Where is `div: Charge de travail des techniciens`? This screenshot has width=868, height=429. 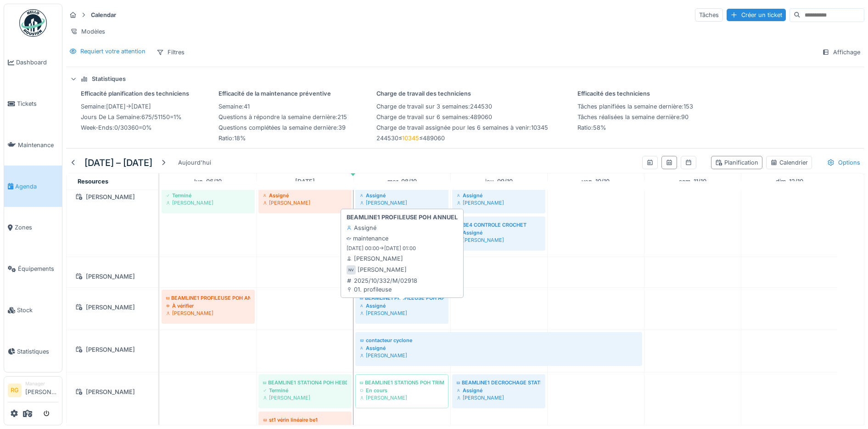 div: Charge de travail des techniciens is located at coordinates (463, 93).